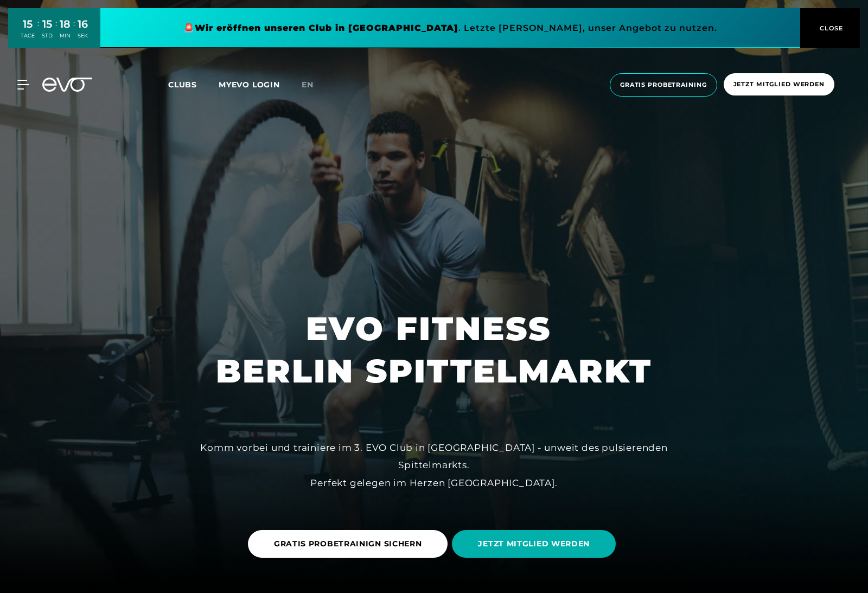 Image resolution: width=868 pixels, height=593 pixels. What do you see at coordinates (348, 543) in the screenshot?
I see `span: GRATIS PROBETRAINIGN SICHERN` at bounding box center [348, 543].